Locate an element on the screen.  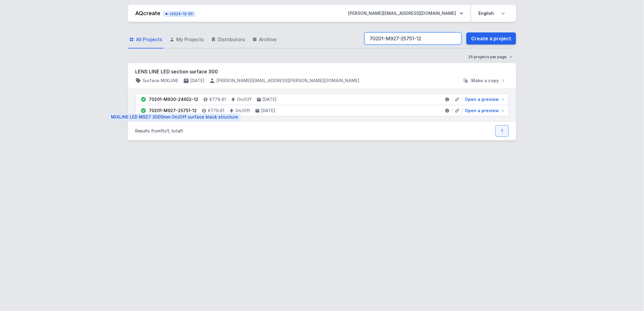
a: Create a project is located at coordinates (491, 38).